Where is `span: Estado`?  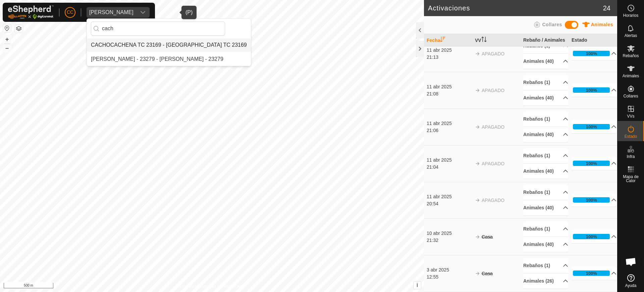
span: Estado is located at coordinates (631, 137).